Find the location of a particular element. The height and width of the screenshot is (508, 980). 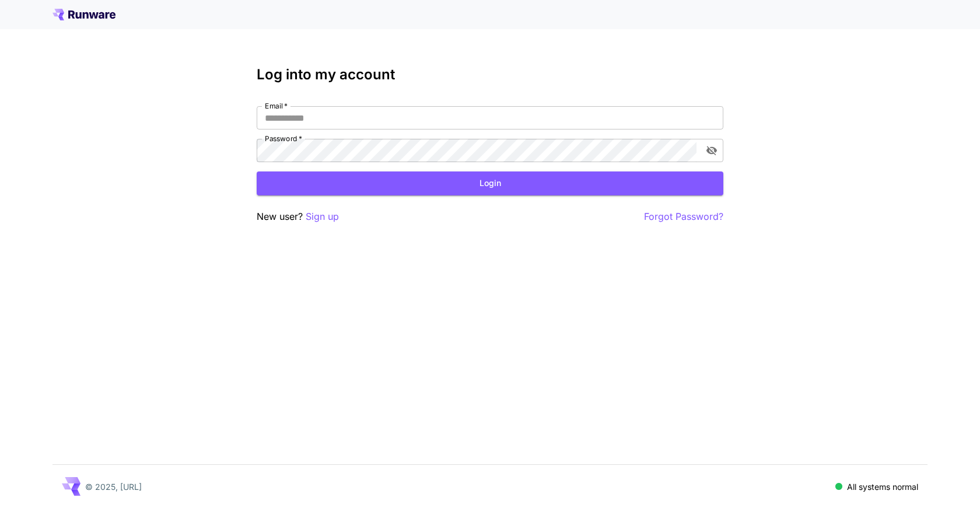

button: Login is located at coordinates (490, 183).